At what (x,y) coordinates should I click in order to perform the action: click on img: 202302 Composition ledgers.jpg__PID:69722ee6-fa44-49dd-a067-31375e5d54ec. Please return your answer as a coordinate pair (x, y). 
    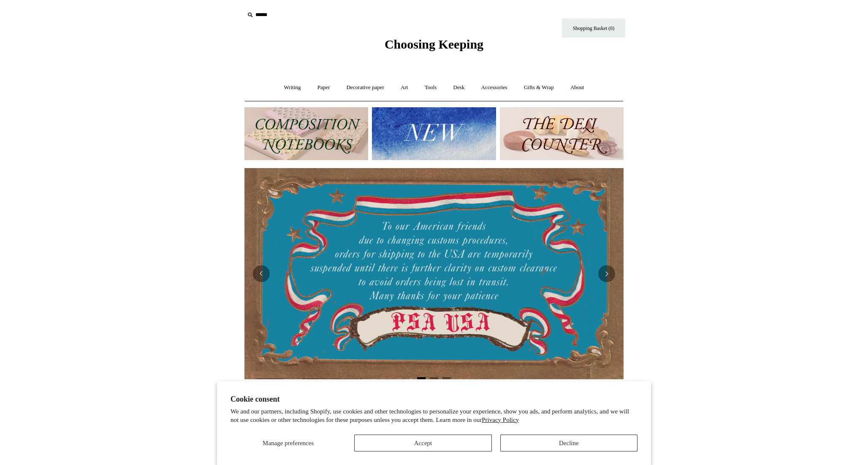
    Looking at the image, I should click on (306, 133).